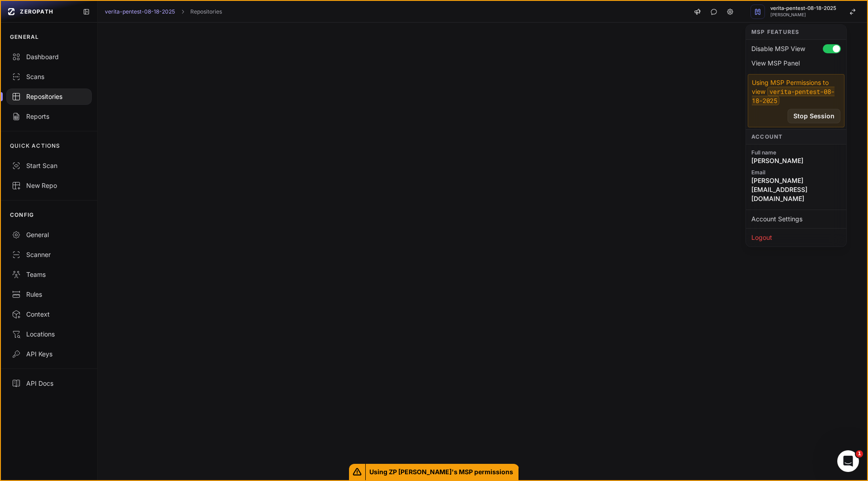  I want to click on a: API Keys, so click(48, 354).